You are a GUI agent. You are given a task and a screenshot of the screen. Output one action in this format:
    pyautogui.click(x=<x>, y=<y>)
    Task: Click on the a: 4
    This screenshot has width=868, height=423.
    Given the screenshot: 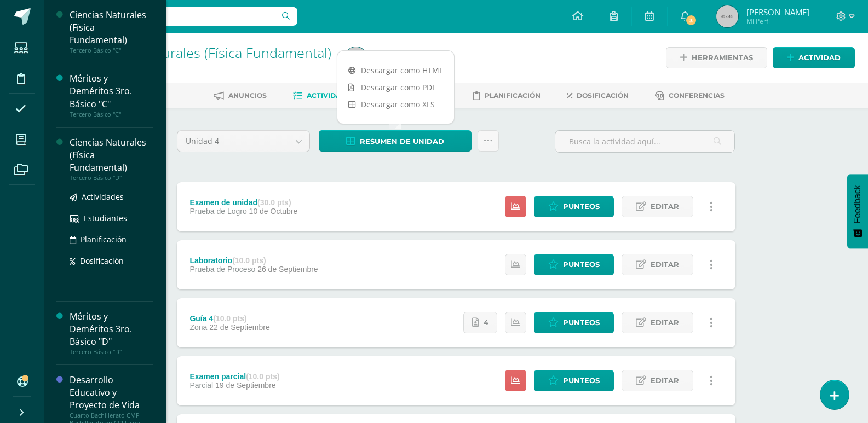 What is the action you would take?
    pyautogui.click(x=480, y=322)
    